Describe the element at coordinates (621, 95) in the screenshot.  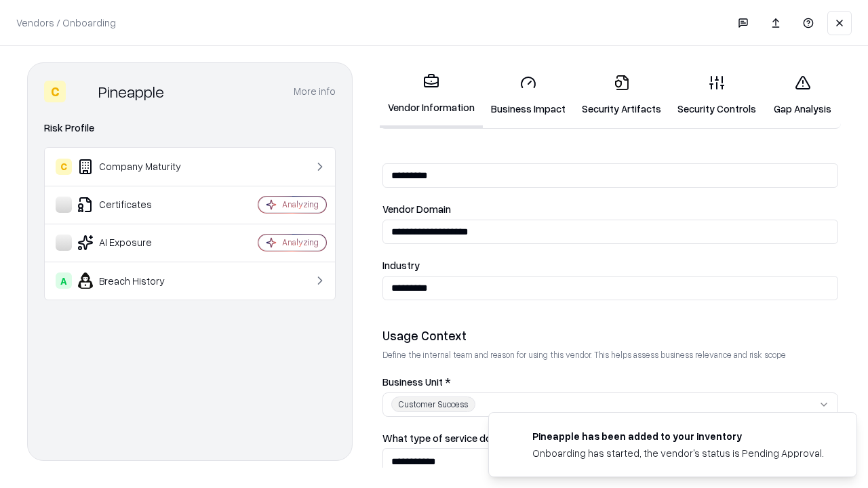
I see `a: Security Artifacts` at that location.